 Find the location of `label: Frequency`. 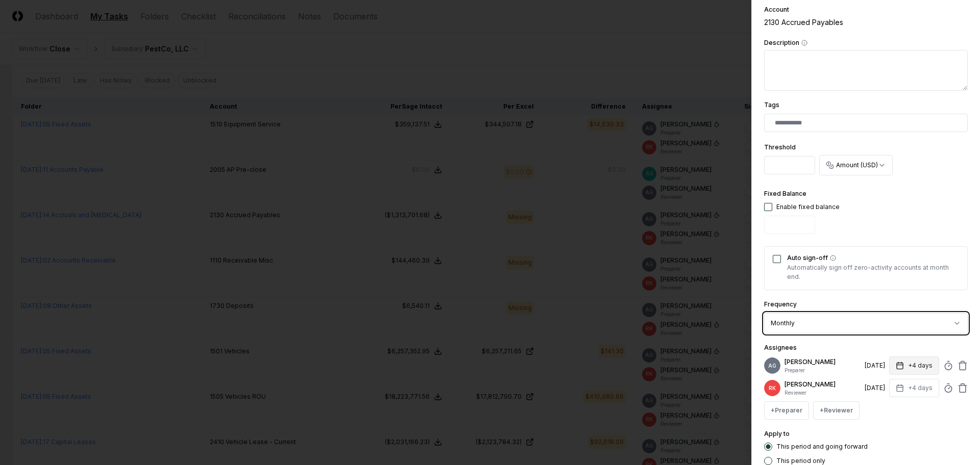

label: Frequency is located at coordinates (780, 304).